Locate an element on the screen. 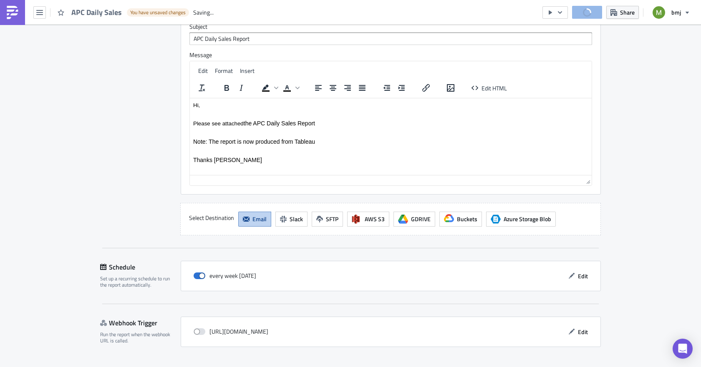 The width and height of the screenshot is (701, 367). label: Select Destination is located at coordinates (211, 218).